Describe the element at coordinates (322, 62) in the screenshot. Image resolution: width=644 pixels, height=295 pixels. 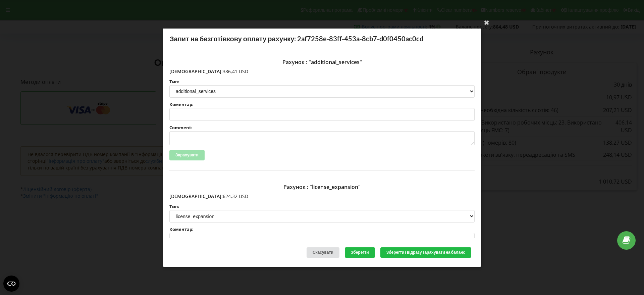
I see `div: Рахунок : "additional_services"` at that location.